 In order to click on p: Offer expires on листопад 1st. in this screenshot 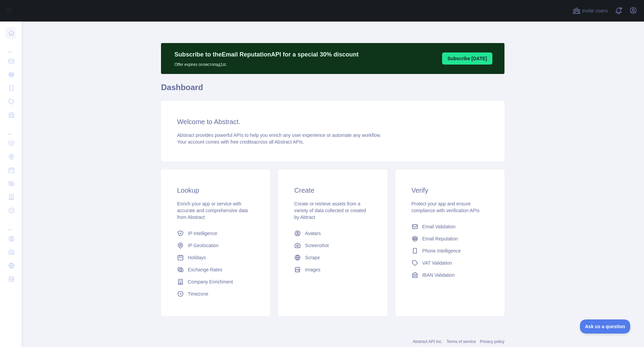, I will do `click(266, 63)`.